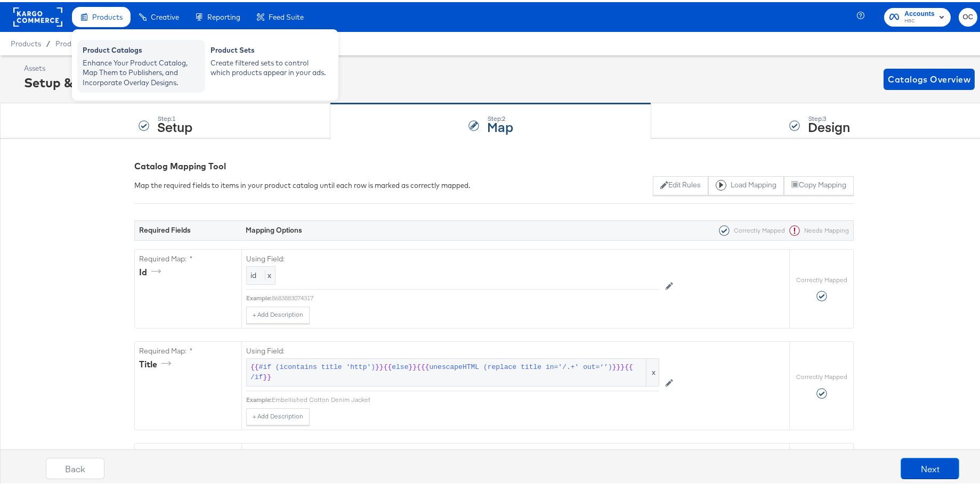  Describe the element at coordinates (500, 117) in the screenshot. I see `div: Step: 2` at that location.